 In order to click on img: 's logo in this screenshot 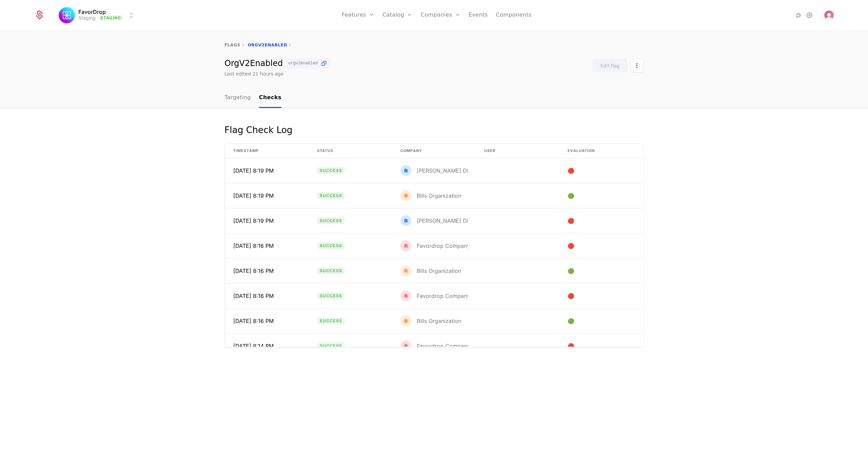, I will do `click(829, 15)`.